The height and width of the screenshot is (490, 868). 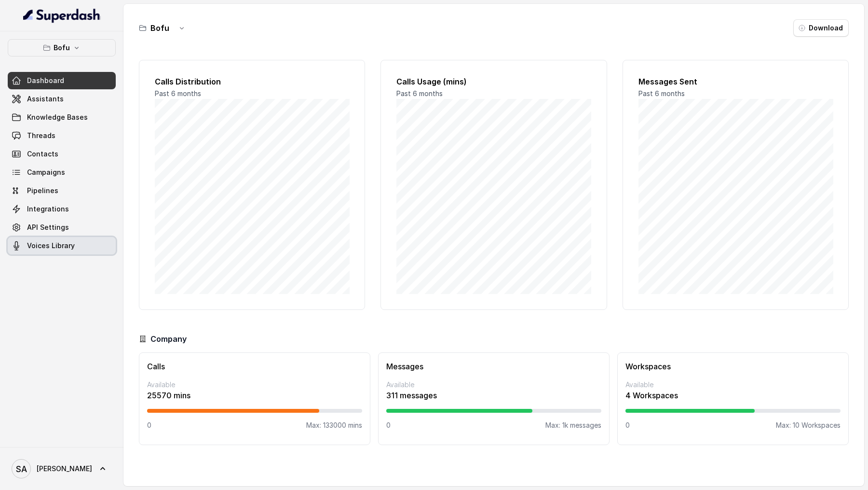 I want to click on span: Integrations, so click(x=48, y=209).